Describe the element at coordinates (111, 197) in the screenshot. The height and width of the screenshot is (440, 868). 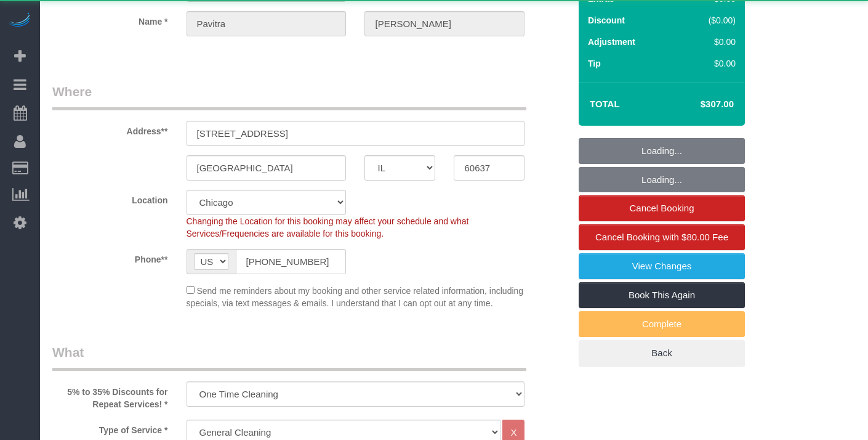
I see `label: Location` at that location.